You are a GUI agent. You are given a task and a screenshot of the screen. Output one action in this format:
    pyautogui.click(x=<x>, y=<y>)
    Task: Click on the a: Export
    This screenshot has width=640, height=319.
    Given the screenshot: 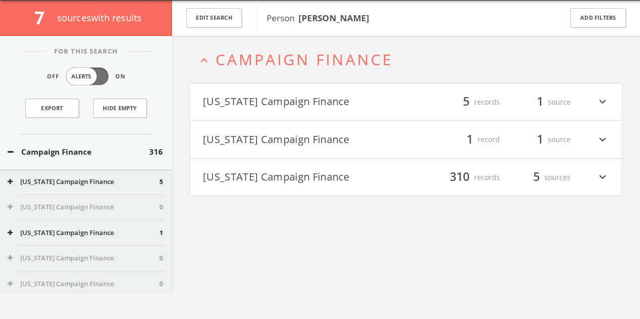 What is the action you would take?
    pyautogui.click(x=52, y=108)
    